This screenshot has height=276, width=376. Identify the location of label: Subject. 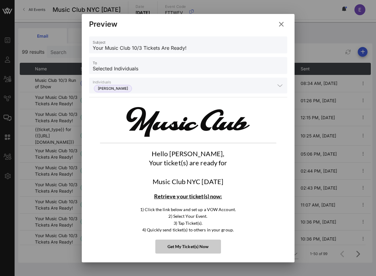
(99, 42).